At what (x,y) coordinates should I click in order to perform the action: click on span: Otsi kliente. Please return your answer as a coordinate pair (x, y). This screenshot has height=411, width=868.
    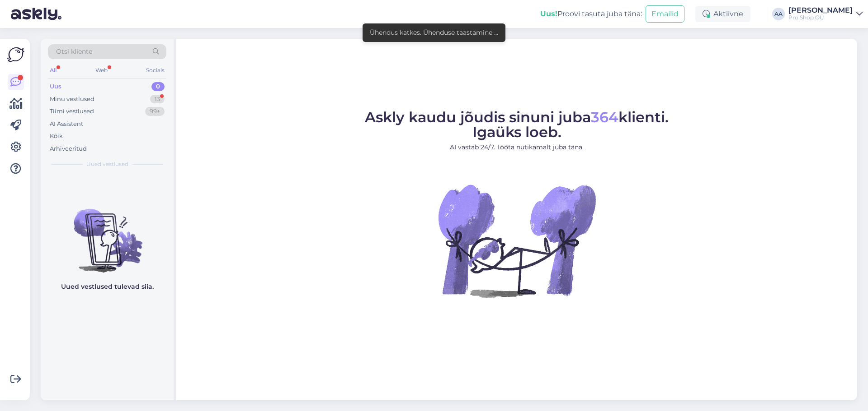
    Looking at the image, I should click on (74, 51).